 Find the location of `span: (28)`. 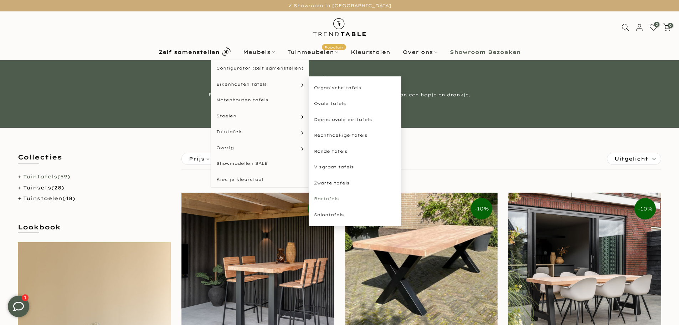

span: (28) is located at coordinates (58, 187).